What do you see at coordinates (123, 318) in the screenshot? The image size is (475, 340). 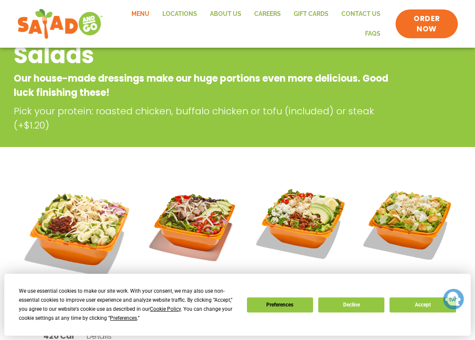 I see `span: Preferences` at bounding box center [123, 318].